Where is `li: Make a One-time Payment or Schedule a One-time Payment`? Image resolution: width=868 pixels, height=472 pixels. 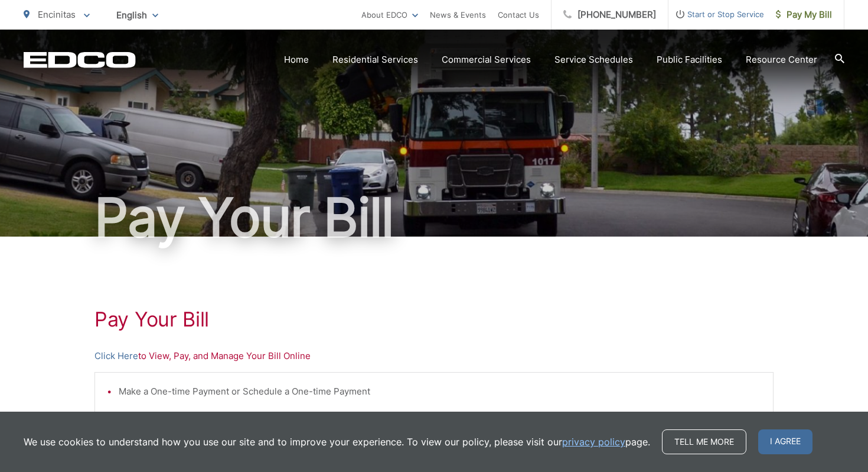 li: Make a One-time Payment or Schedule a One-time Payment is located at coordinates (440, 391).